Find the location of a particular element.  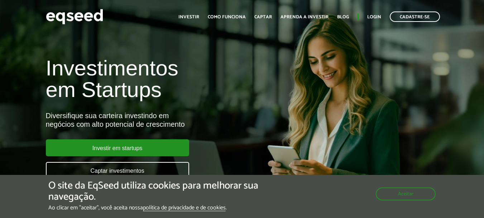

a: Captar investimentos is located at coordinates (118, 170).